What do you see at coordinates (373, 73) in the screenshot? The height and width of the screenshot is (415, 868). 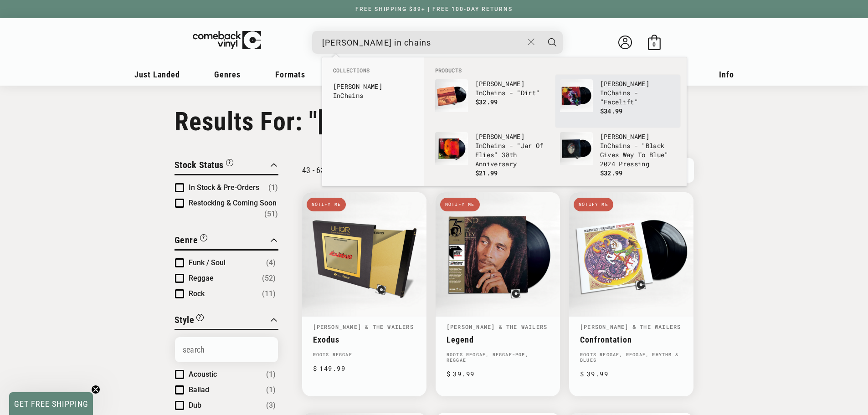 I see `li: Collections` at bounding box center [373, 73].